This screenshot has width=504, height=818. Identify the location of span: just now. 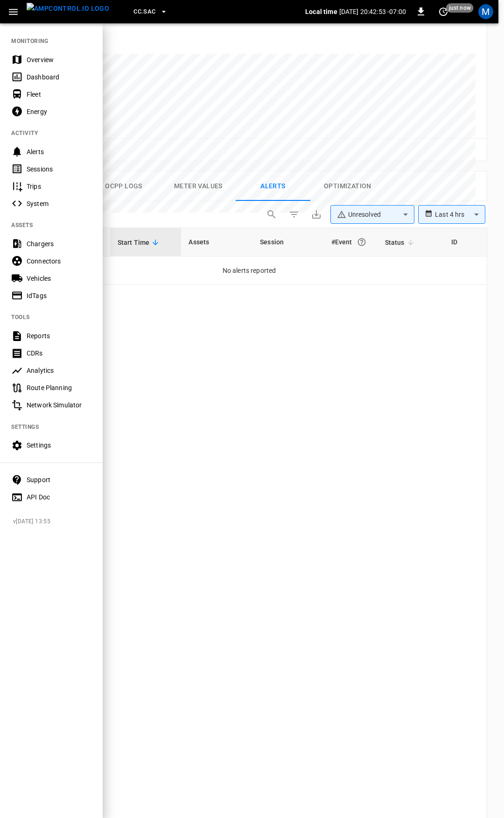
(460, 8).